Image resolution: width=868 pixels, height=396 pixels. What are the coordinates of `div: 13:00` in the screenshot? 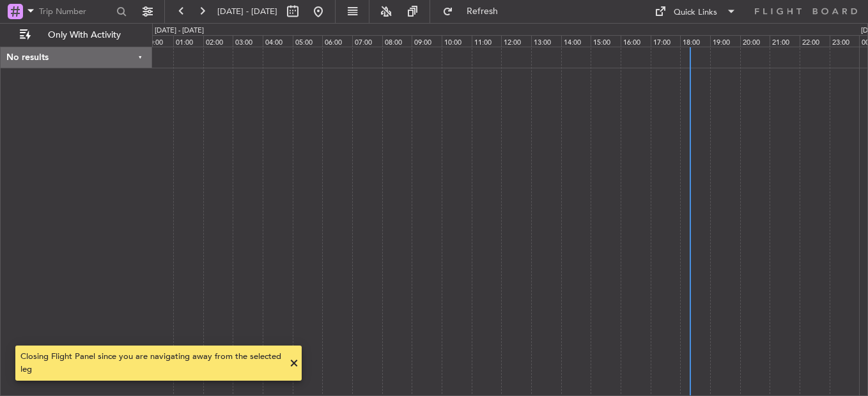 It's located at (546, 41).